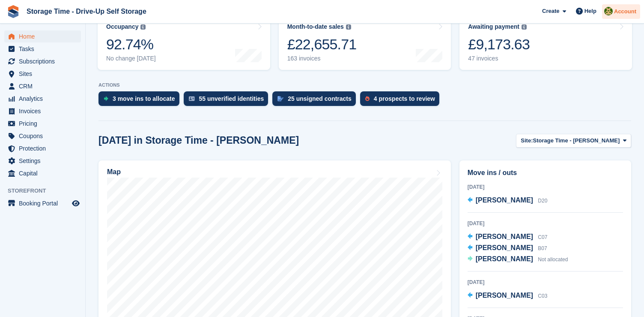 This screenshot has height=317, width=644. I want to click on a: 4 prospects to review, so click(402, 101).